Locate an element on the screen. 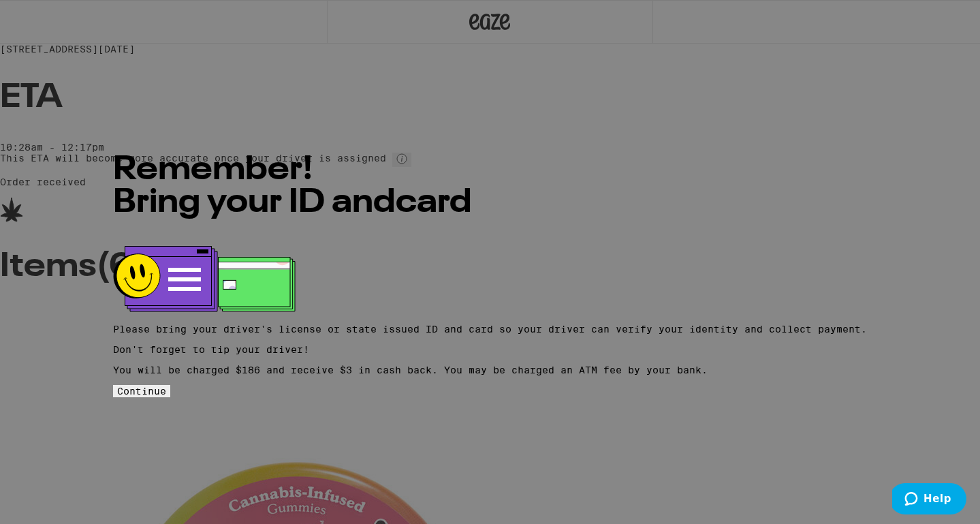 The image size is (980, 524). span: Remember! Bring your ID and card is located at coordinates (292, 187).